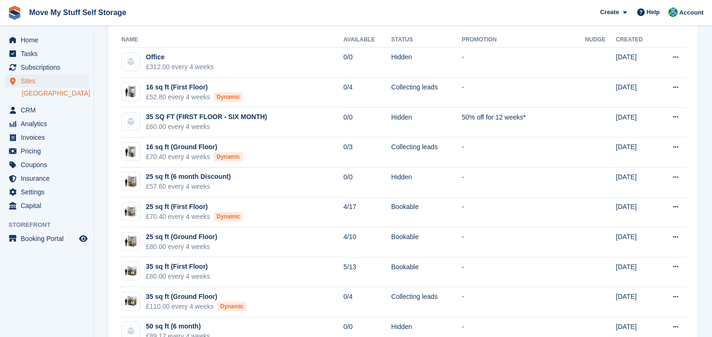 This screenshot has width=712, height=337. What do you see at coordinates (131, 181) in the screenshot?
I see `img: 25-sqft-unit%20(3).jpg` at bounding box center [131, 181].